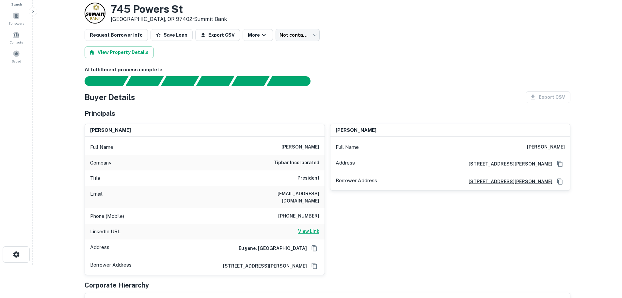  I want to click on div: Contacts, so click(16, 37).